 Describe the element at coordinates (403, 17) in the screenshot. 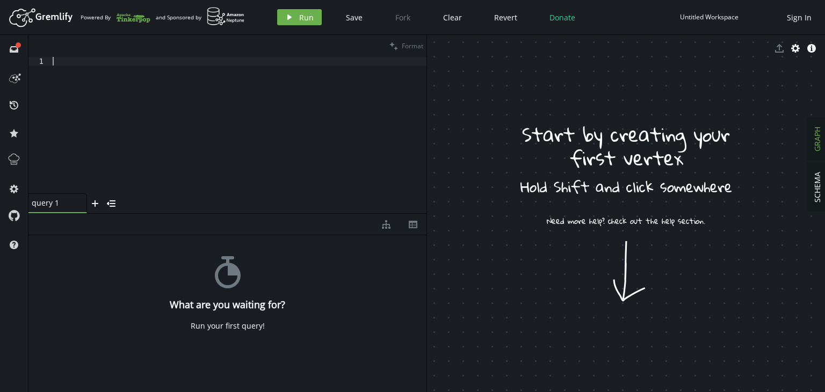

I see `span: Fork` at that location.